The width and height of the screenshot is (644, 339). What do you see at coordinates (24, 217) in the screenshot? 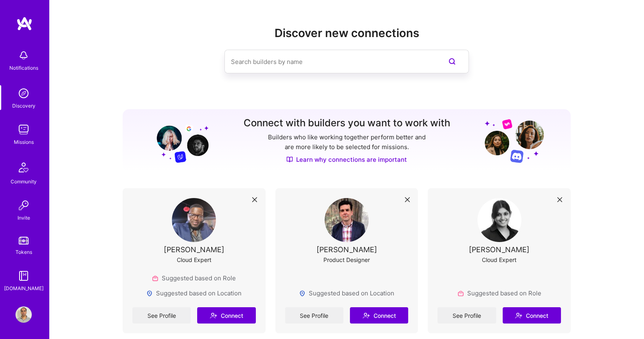
I see `div: Invite` at bounding box center [24, 217].